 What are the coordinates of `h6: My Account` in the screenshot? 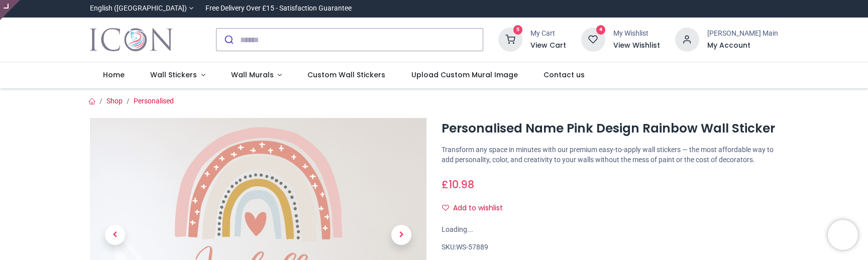 It's located at (742, 46).